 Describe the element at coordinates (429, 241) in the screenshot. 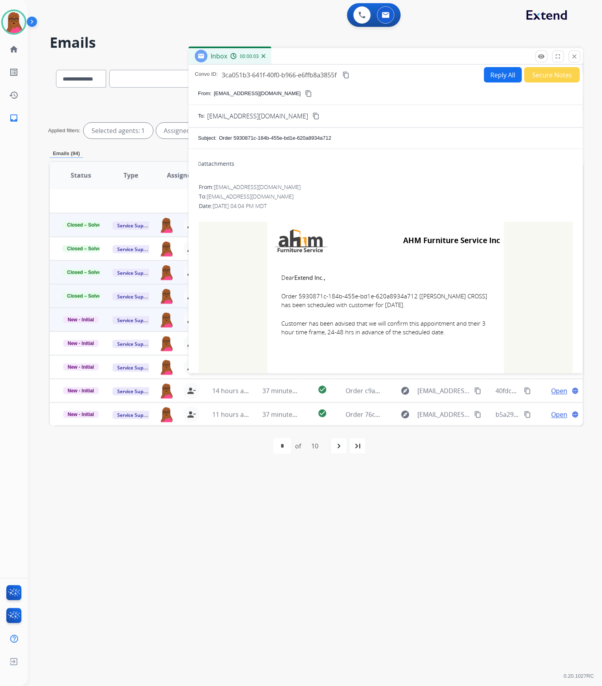

I see `td: AHM Furniture Service Inc` at that location.